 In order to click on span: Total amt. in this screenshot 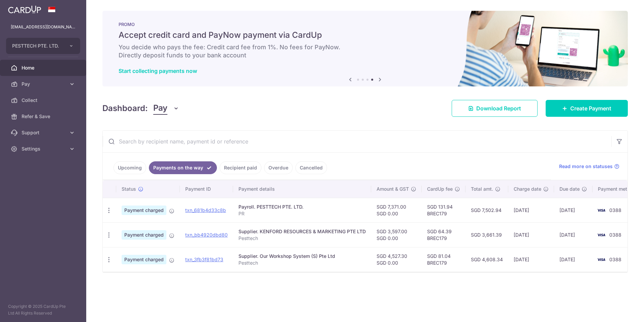, I will do `click(482, 189)`.